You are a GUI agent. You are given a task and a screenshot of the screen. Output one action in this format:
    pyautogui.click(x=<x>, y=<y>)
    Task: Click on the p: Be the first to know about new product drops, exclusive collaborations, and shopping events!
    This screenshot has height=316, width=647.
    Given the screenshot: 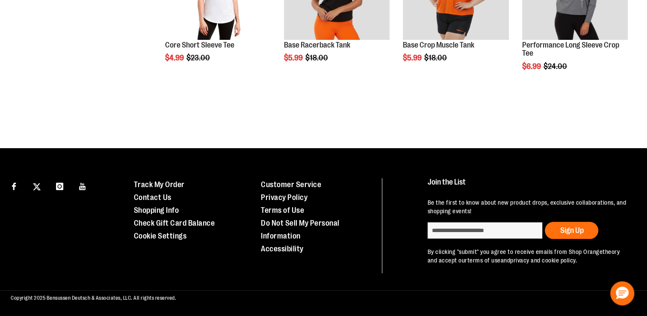 What is the action you would take?
    pyautogui.click(x=529, y=207)
    